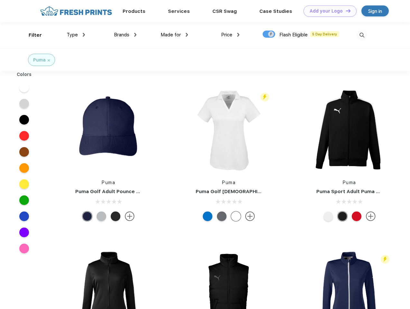  What do you see at coordinates (171, 35) in the screenshot?
I see `span: Made for` at bounding box center [171, 35].